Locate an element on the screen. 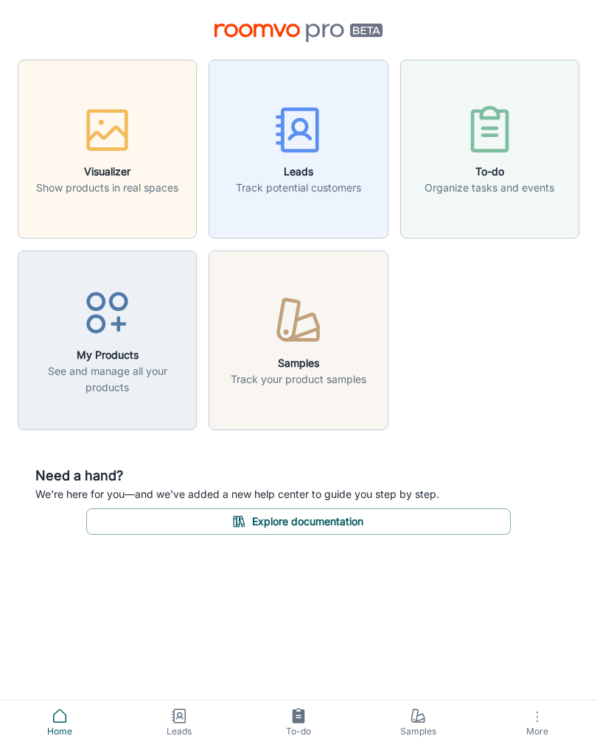 This screenshot has width=597, height=744. a: LeadsTrack potential customers is located at coordinates (298, 148).